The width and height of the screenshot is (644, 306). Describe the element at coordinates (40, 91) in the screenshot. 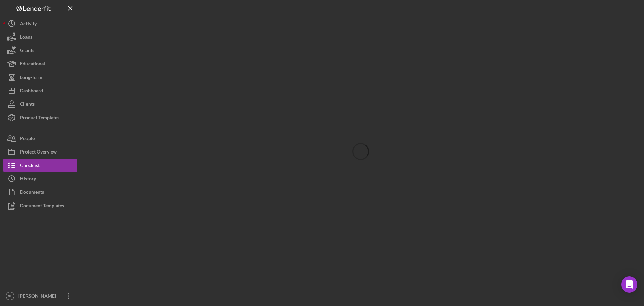

I see `button: Dashboard` at that location.